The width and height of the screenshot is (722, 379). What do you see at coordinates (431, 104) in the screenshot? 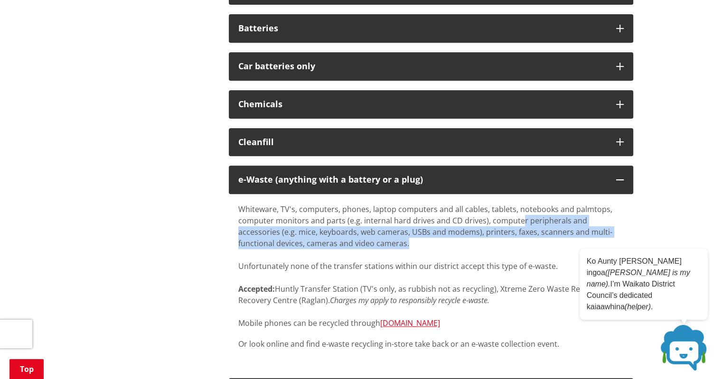
I see `button: Chemicals` at bounding box center [431, 104].